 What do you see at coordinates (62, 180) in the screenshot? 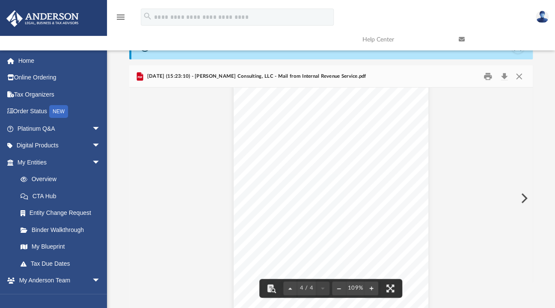
I see `a: Overview` at bounding box center [62, 180].